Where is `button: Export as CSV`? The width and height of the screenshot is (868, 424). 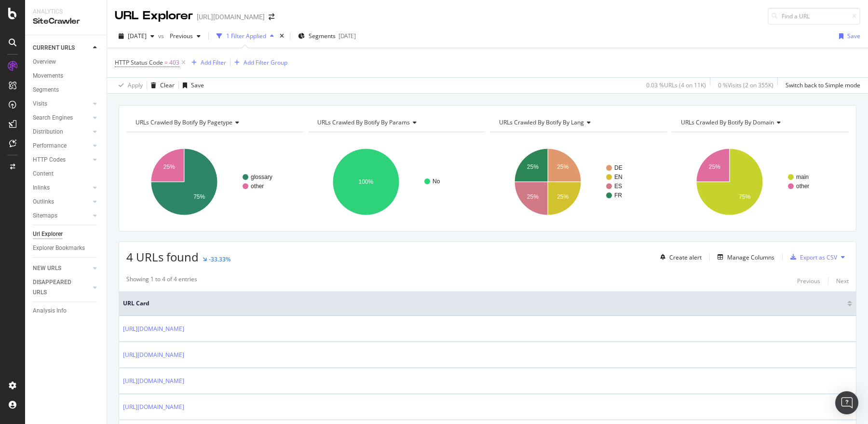 button: Export as CSV is located at coordinates (811, 257).